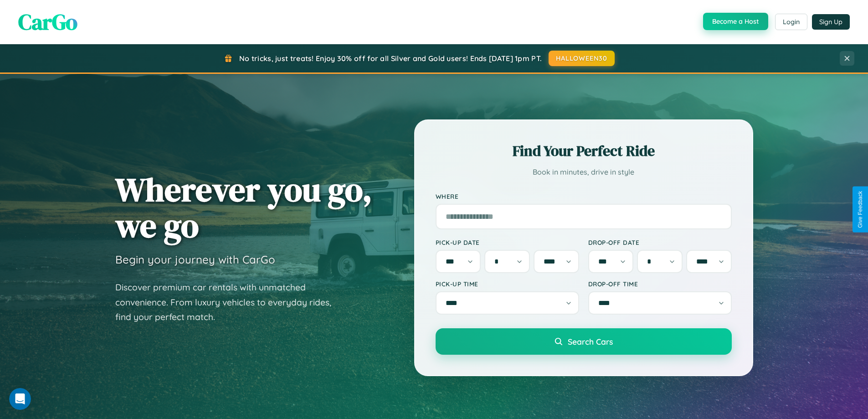 The width and height of the screenshot is (868, 419). I want to click on button: Sign Up, so click(831, 22).